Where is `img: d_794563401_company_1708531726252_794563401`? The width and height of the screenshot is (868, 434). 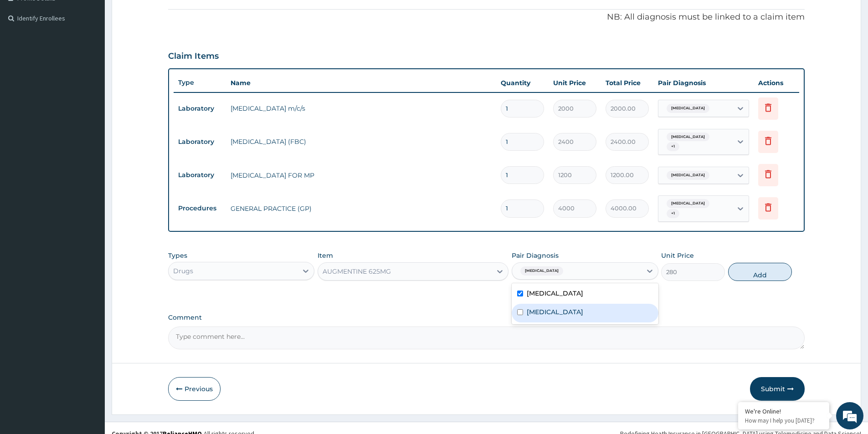
img: d_794563401_company_1708531726252_794563401 is located at coordinates (27, 57).